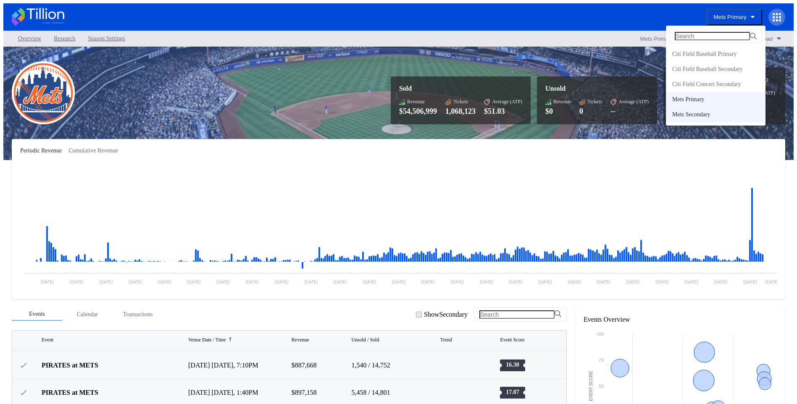  I want to click on div: Citi Field Baseball Primary, so click(704, 54).